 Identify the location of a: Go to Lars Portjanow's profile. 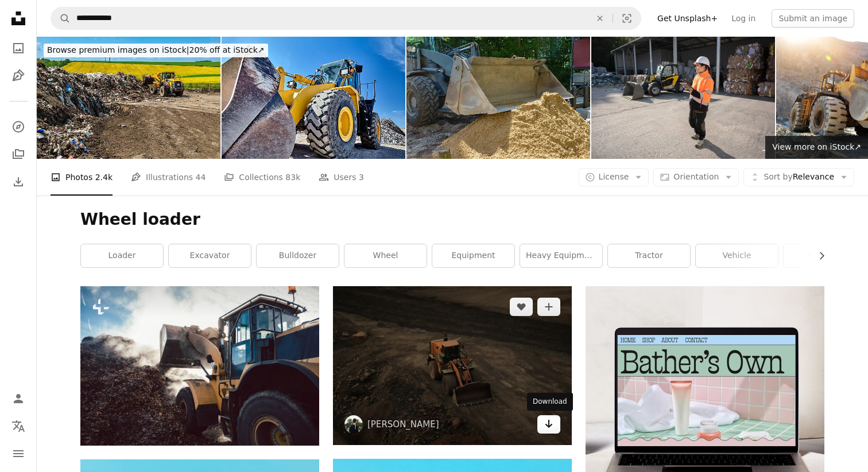
(354, 424).